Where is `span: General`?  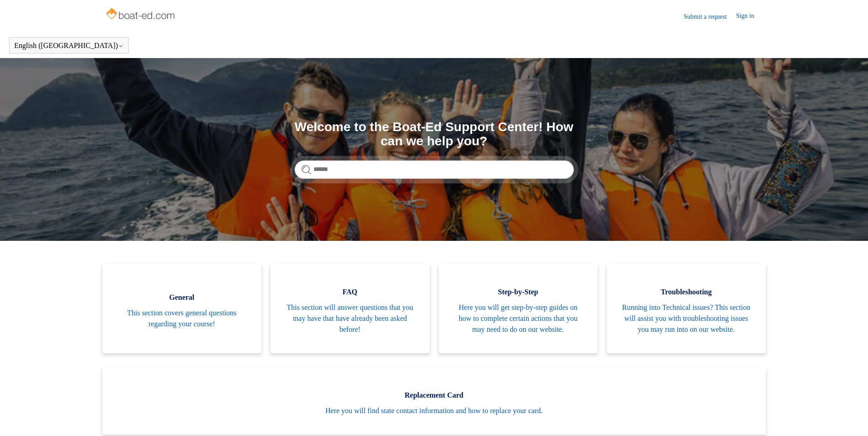 span: General is located at coordinates (182, 298).